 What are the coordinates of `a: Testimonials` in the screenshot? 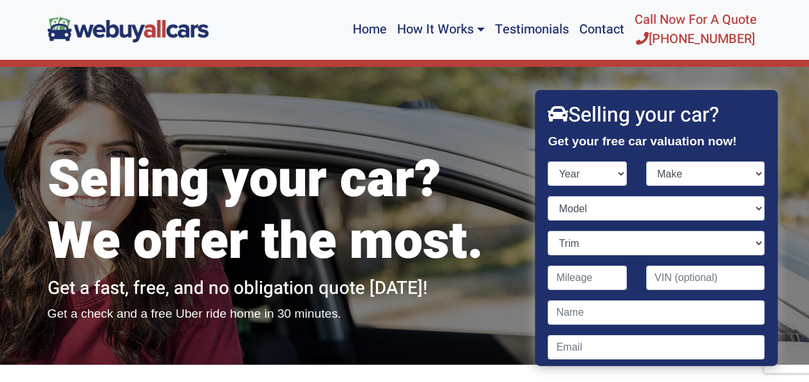 It's located at (532, 30).